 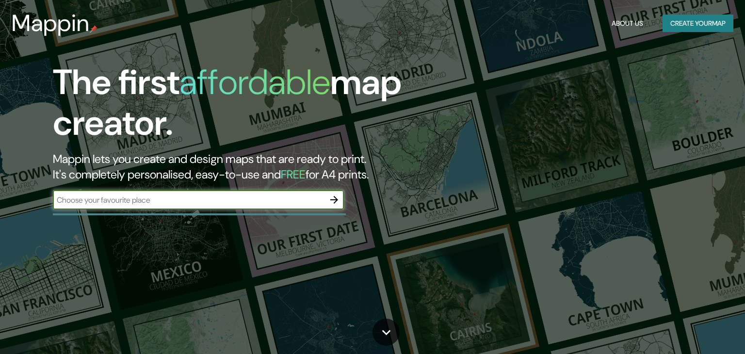 What do you see at coordinates (627, 23) in the screenshot?
I see `button: About Us` at bounding box center [627, 23].